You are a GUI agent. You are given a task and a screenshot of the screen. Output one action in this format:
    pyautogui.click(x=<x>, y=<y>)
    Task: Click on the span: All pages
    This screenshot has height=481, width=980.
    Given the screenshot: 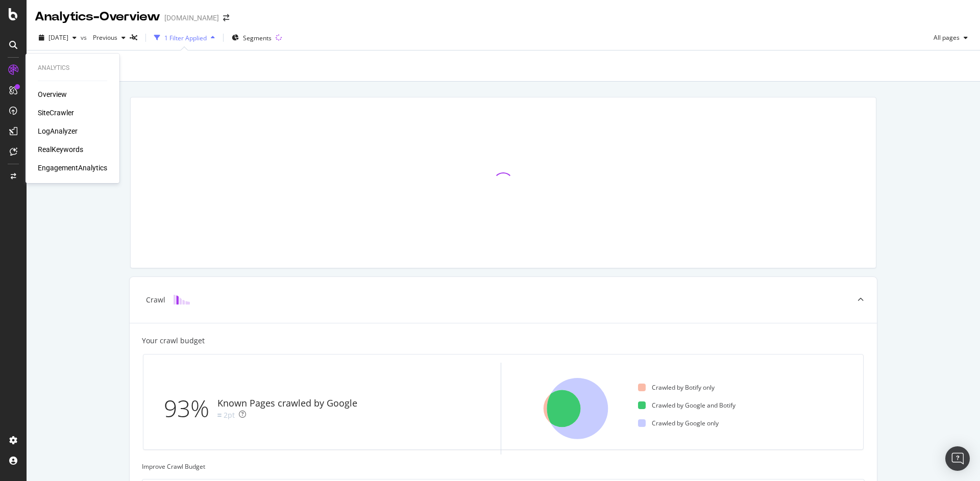 What is the action you would take?
    pyautogui.click(x=943, y=37)
    